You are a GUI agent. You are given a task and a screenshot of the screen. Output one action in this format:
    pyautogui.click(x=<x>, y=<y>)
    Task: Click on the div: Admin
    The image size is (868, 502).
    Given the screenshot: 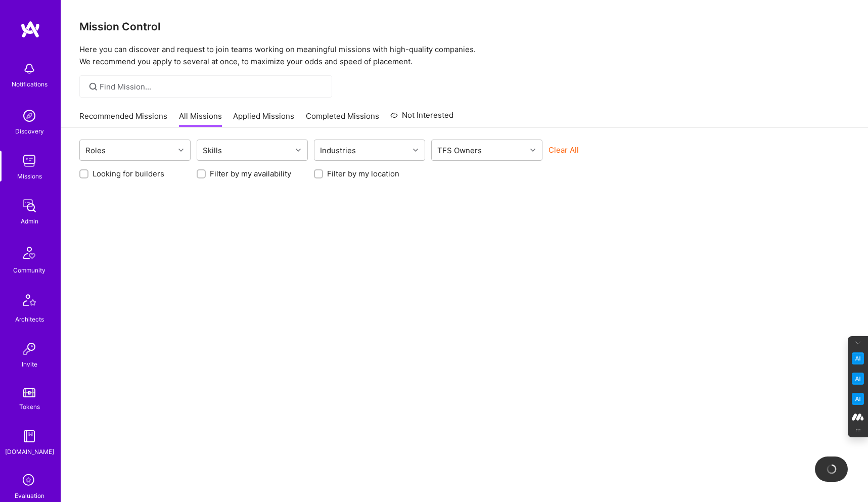 What is the action you would take?
    pyautogui.click(x=29, y=221)
    